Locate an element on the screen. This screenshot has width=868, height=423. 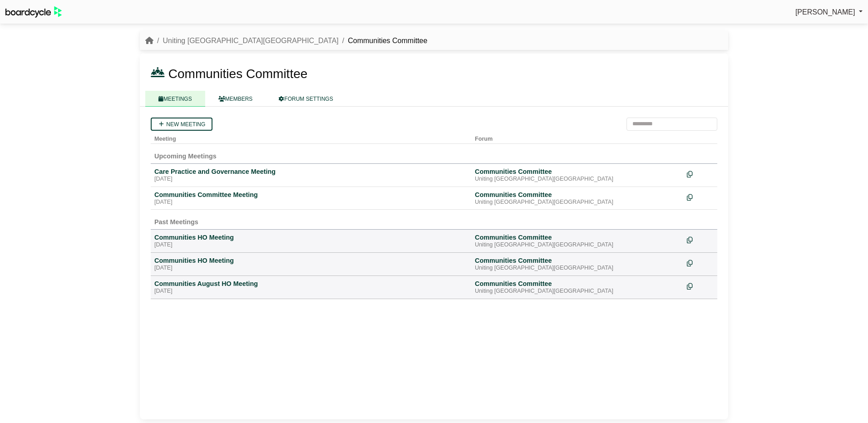
a: MEMBERS is located at coordinates (236, 98).